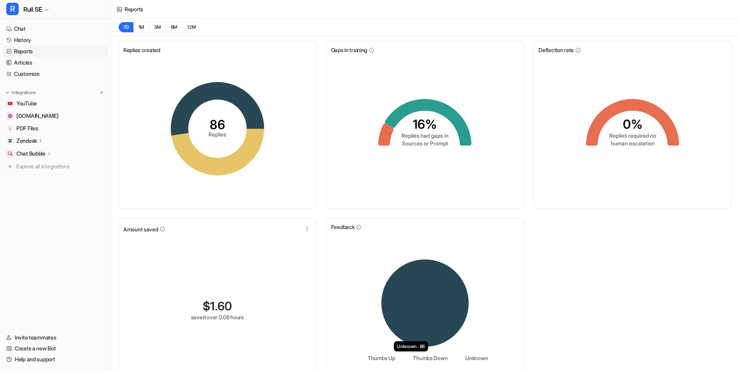  What do you see at coordinates (56, 359) in the screenshot?
I see `a: Help and support` at bounding box center [56, 359].